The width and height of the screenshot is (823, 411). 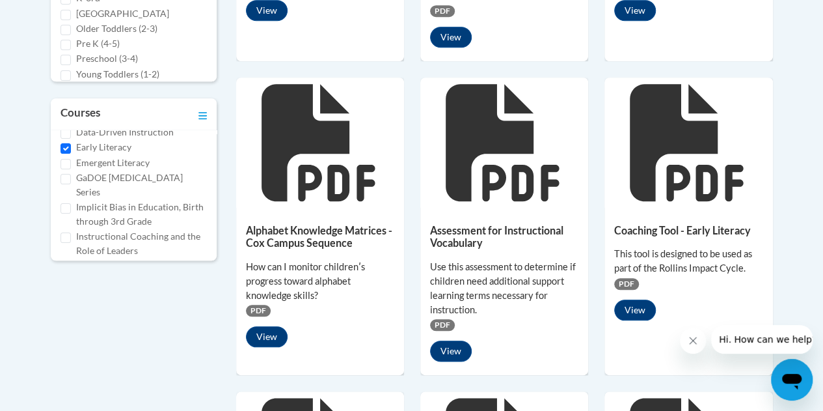 What do you see at coordinates (118, 74) in the screenshot?
I see `label: Young Toddlers (1-2)` at bounding box center [118, 74].